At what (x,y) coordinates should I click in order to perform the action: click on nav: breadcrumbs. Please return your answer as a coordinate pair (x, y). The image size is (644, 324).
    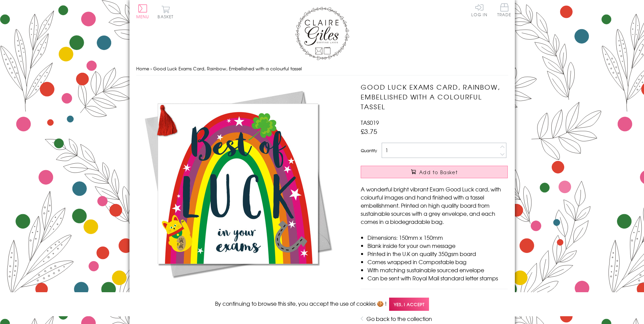
    Looking at the image, I should click on (322, 68).